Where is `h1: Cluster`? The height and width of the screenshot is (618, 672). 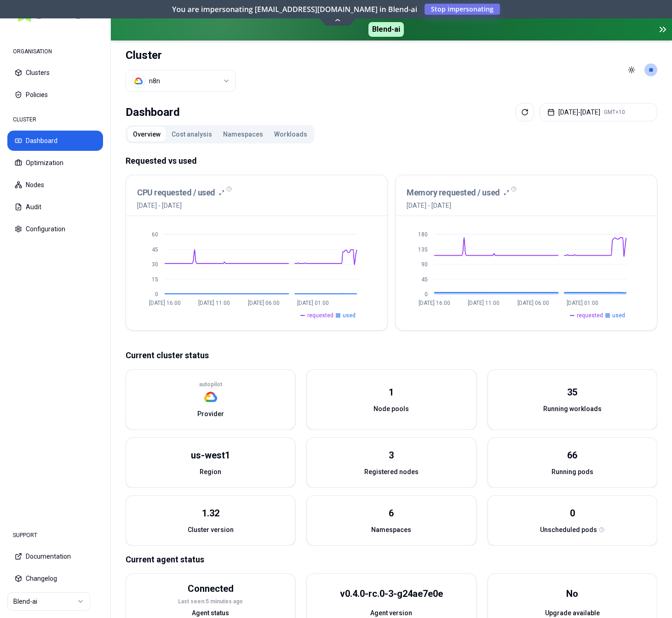 h1: Cluster is located at coordinates (181, 55).